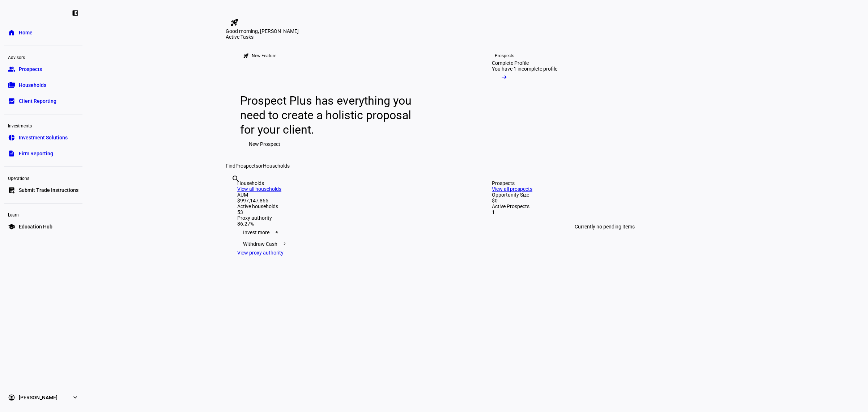  I want to click on div: You have 1 incomplete profile, so click(524, 69).